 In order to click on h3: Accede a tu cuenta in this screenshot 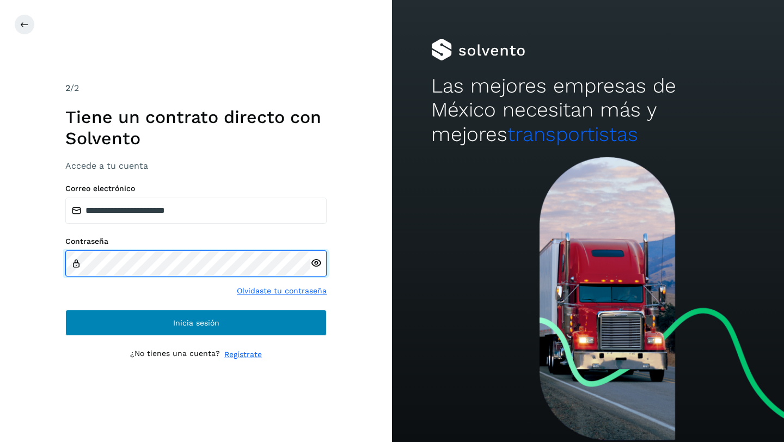, I will do `click(196, 166)`.